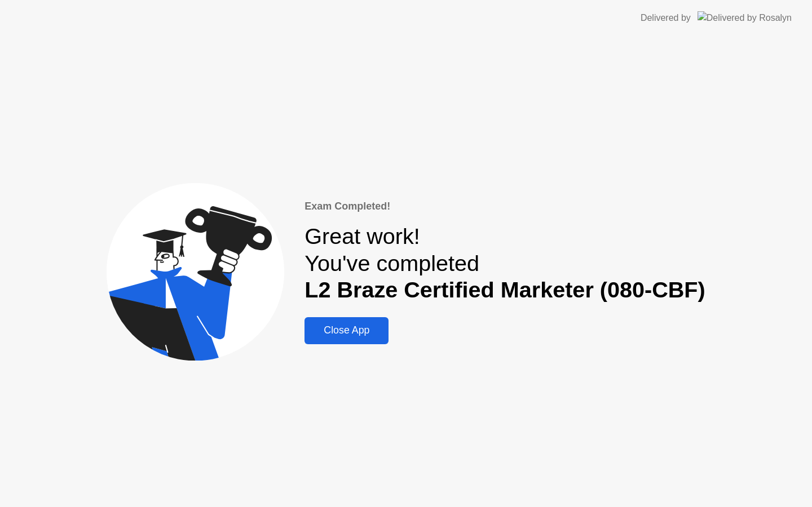 This screenshot has width=812, height=507. What do you see at coordinates (346, 331) in the screenshot?
I see `button: Close App` at bounding box center [346, 331].